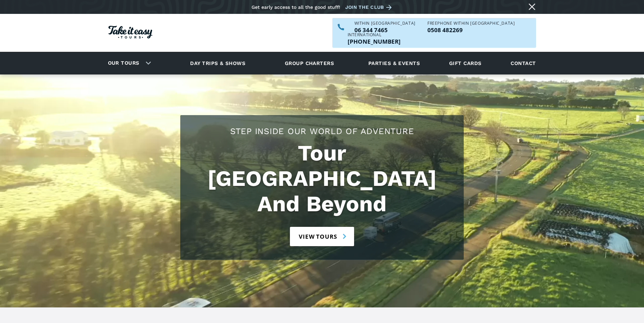 Image resolution: width=644 pixels, height=323 pixels. Describe the element at coordinates (124, 63) in the screenshot. I see `a: Our tours` at that location.